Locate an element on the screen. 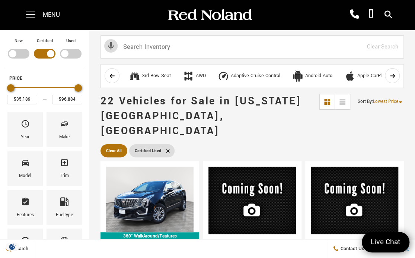 The image size is (415, 258). span: Transmission is located at coordinates (25, 242).